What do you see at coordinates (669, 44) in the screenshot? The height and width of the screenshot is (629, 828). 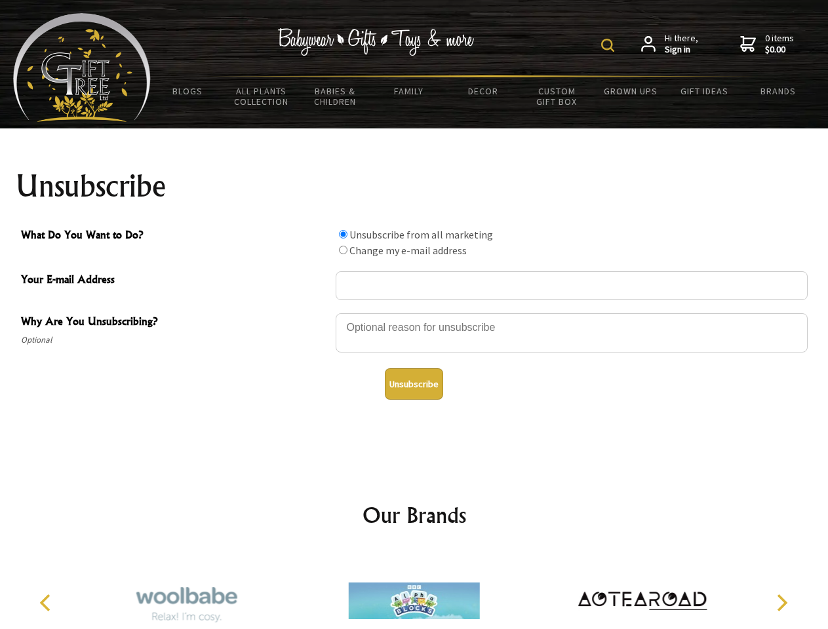 I see `a: Hi there,Sign in` at bounding box center [669, 44].